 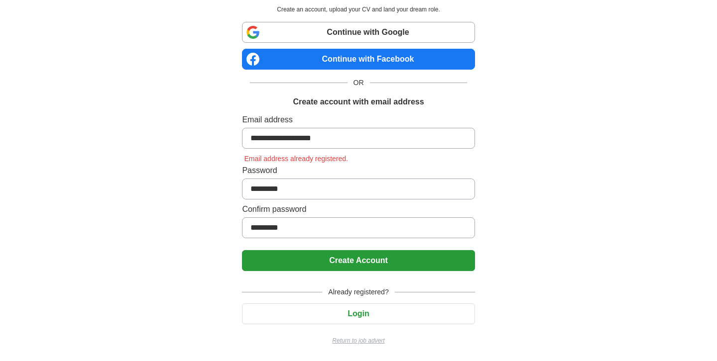 What do you see at coordinates (358, 210) in the screenshot?
I see `label: Confirm password` at bounding box center [358, 210].